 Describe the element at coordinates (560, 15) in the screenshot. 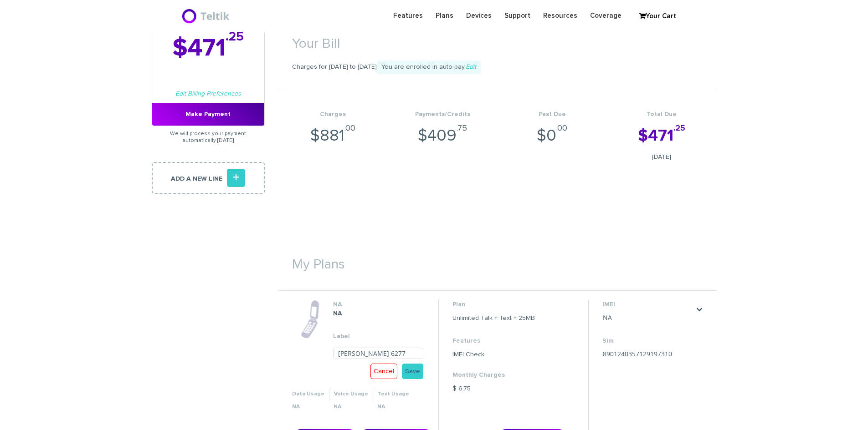

I see `a: Resources` at that location.